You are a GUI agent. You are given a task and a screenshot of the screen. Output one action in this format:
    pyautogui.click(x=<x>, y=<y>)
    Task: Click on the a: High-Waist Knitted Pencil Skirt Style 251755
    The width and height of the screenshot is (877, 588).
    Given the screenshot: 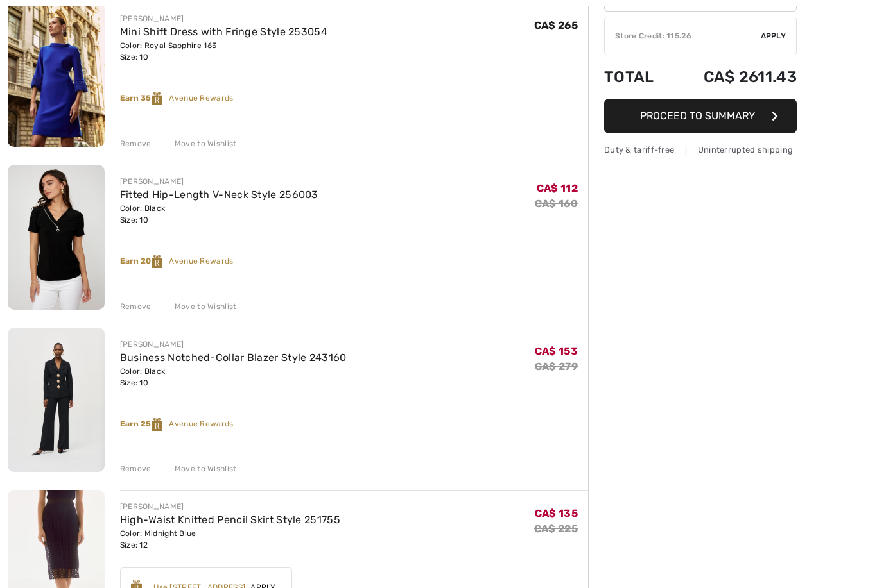 What is the action you would take?
    pyautogui.click(x=229, y=520)
    